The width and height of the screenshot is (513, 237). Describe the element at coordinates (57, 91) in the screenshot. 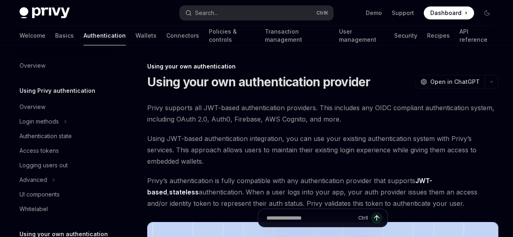

I see `h5: Using Privy authentication` at that location.